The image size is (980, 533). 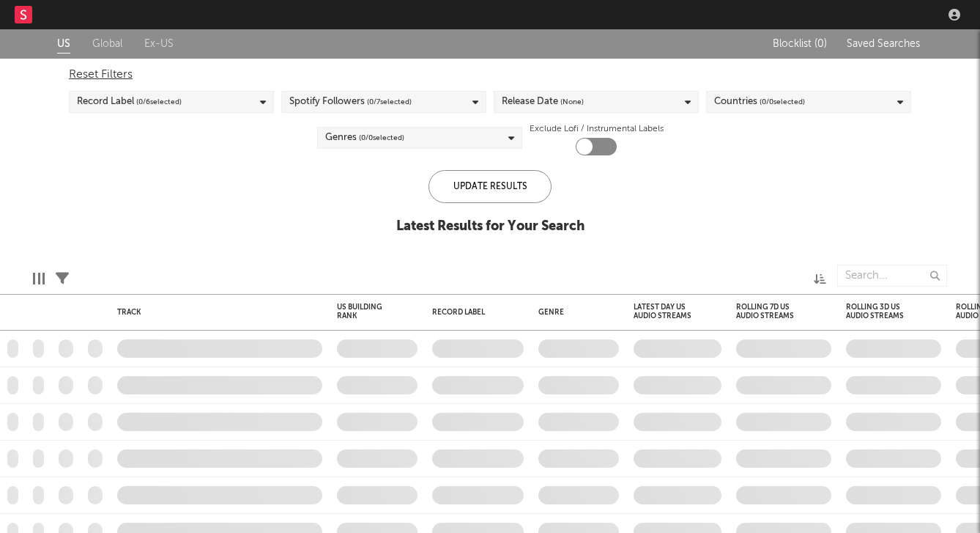 What do you see at coordinates (39, 279) in the screenshot?
I see `div: Edit Columns` at bounding box center [39, 279].